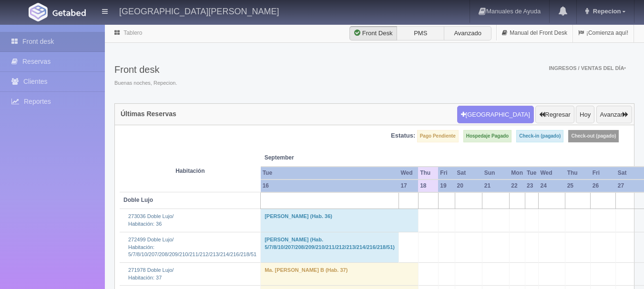  What do you see at coordinates (603, 186) in the screenshot?
I see `th: 26` at bounding box center [603, 186].